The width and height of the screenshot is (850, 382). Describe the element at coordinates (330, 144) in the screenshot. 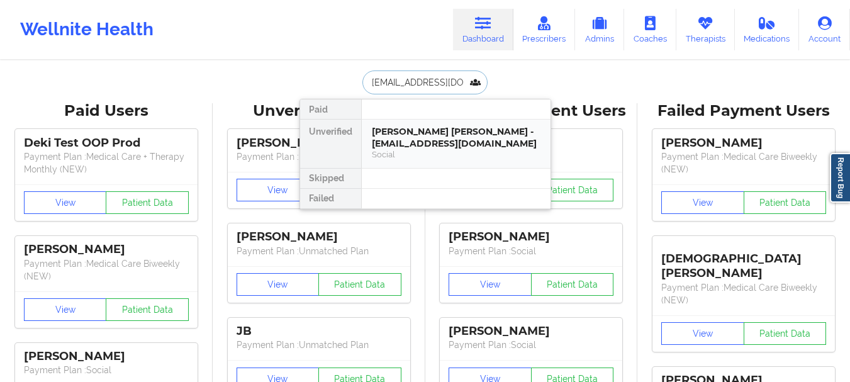

I see `div: Unverified` at that location.